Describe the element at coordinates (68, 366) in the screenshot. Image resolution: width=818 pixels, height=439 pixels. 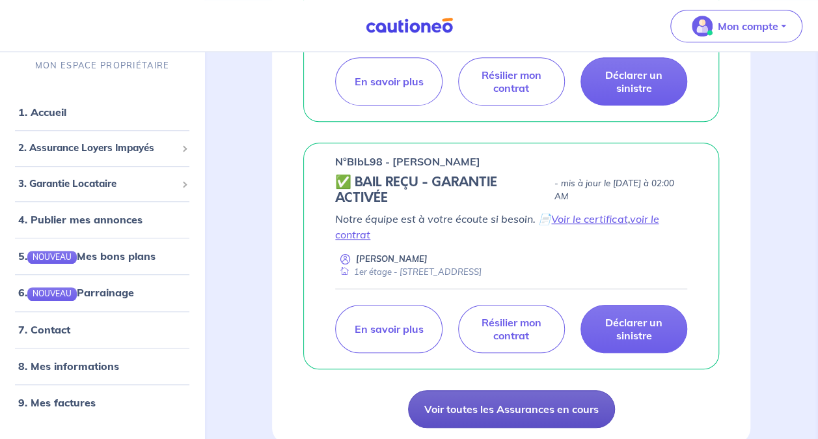
I see `a: 8. Mes informations` at that location.